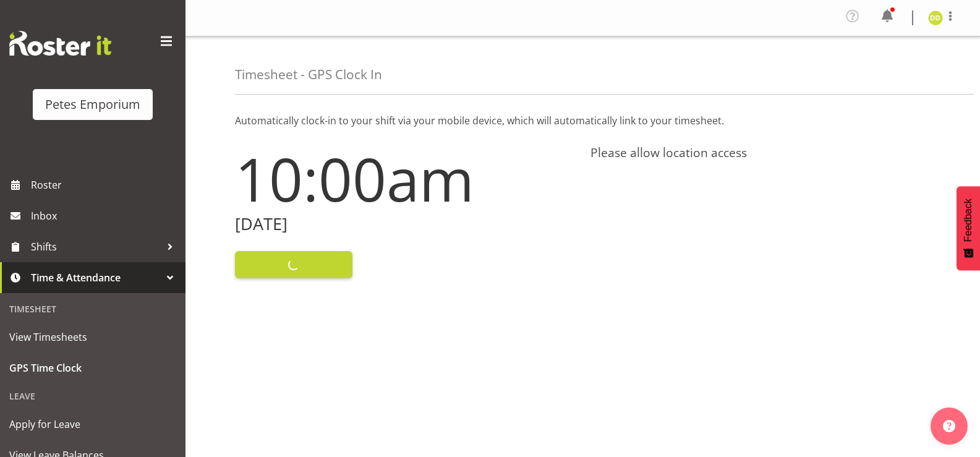 This screenshot has width=980, height=457. What do you see at coordinates (92, 396) in the screenshot?
I see `div: Leave` at bounding box center [92, 396].